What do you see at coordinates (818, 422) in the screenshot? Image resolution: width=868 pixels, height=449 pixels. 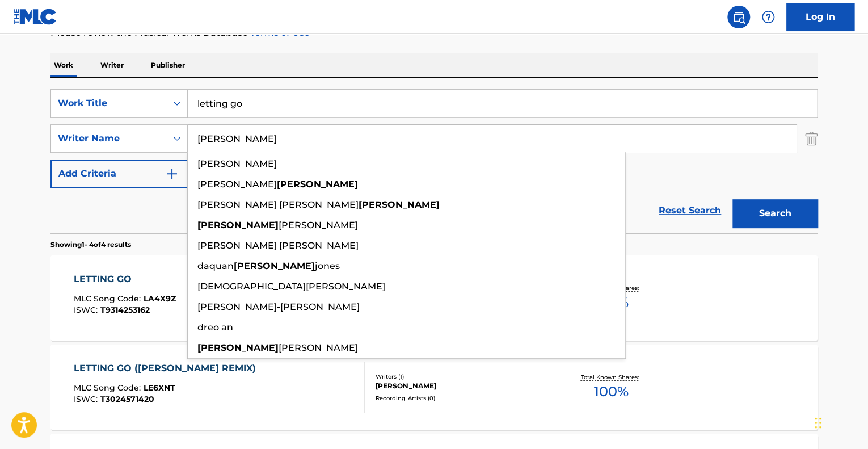 I see `div: Drag` at bounding box center [818, 422].